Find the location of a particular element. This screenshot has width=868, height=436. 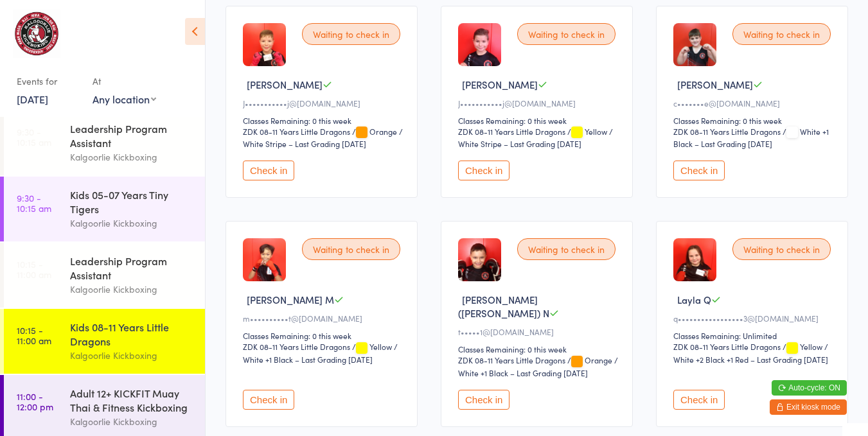

div: Kids 05-07 Years Tiny Tigers is located at coordinates (132, 202).